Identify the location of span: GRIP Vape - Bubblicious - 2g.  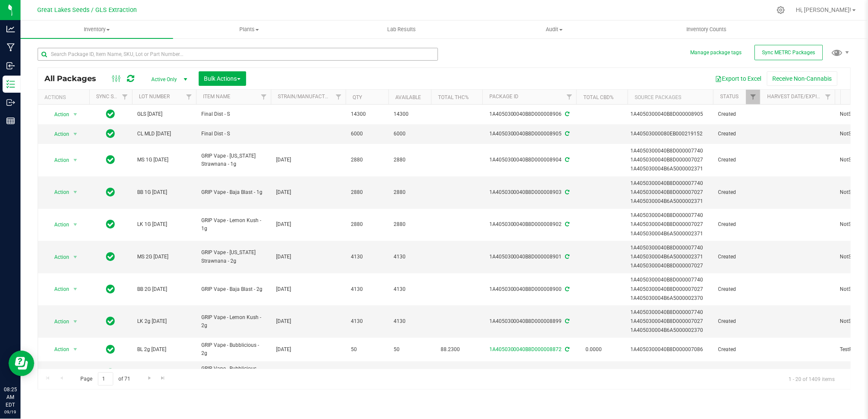
(233, 373).